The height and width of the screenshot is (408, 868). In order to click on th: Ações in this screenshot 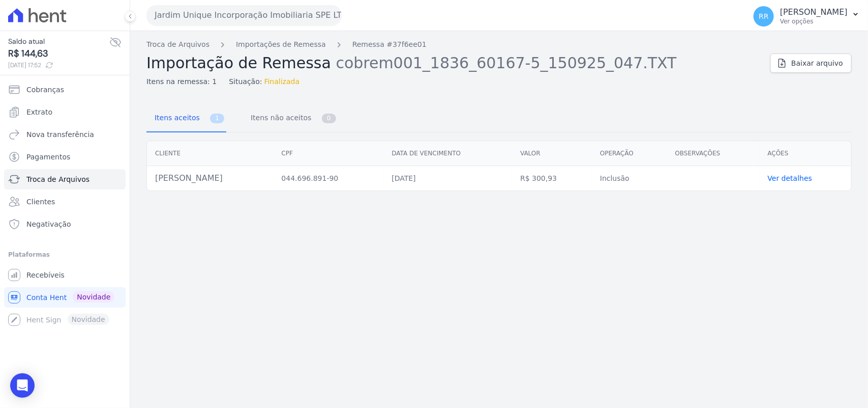, I will do `click(806, 153)`.